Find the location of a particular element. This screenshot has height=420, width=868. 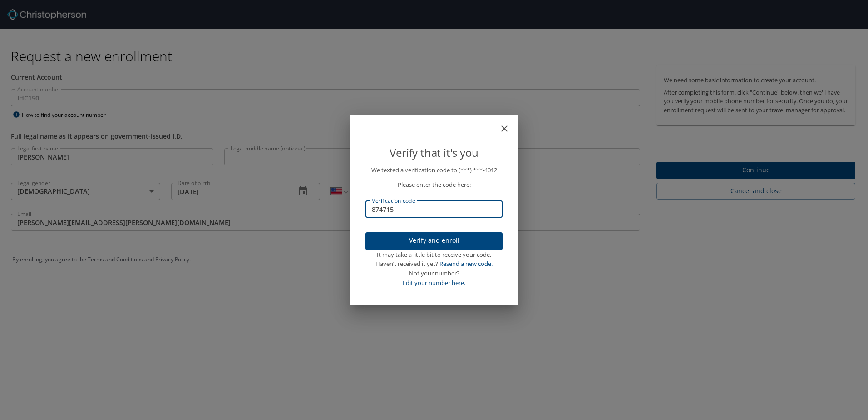

div: It may take a little bit to receive your code. is located at coordinates (434, 254).